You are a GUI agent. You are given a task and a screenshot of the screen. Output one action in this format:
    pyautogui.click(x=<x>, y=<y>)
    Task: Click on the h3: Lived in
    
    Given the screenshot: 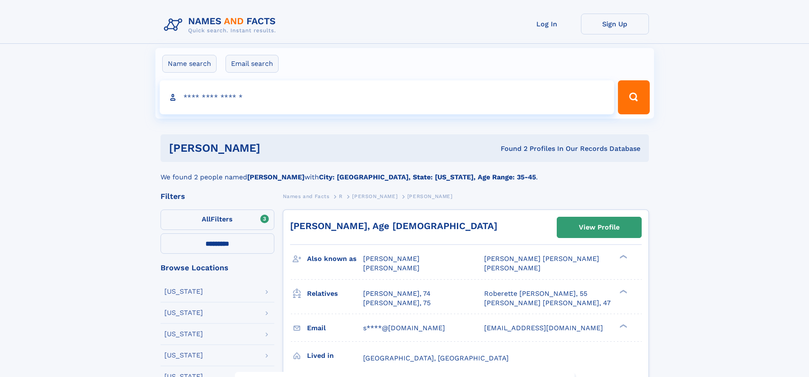 What is the action you would take?
    pyautogui.click(x=335, y=356)
    